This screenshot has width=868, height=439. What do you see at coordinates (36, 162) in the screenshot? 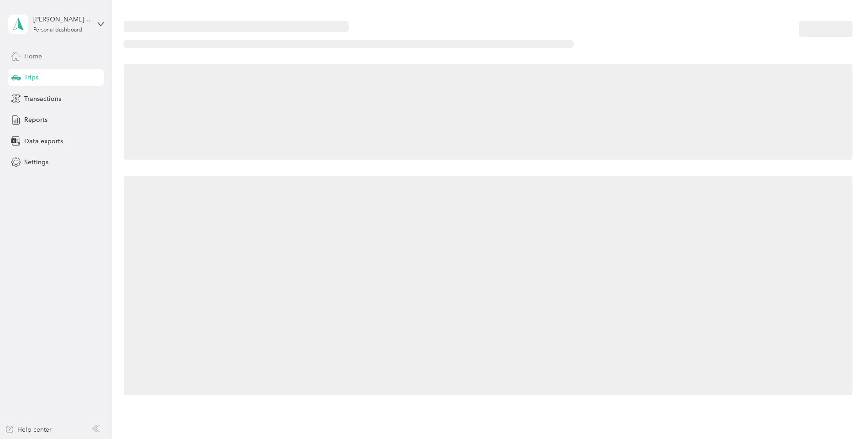
I see `span: Settings` at bounding box center [36, 162].